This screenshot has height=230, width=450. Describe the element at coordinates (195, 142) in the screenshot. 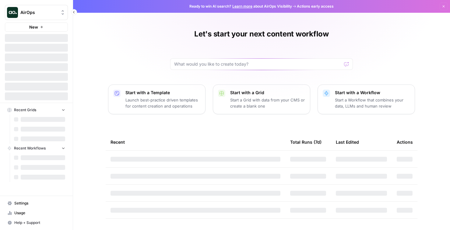

I see `div: Recent` at that location.